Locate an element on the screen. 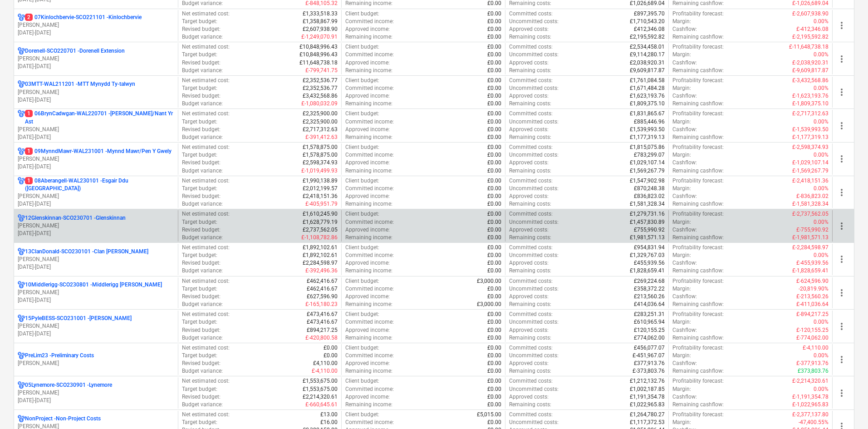 The image size is (868, 429). p: £2,195,592.82 is located at coordinates (647, 37).